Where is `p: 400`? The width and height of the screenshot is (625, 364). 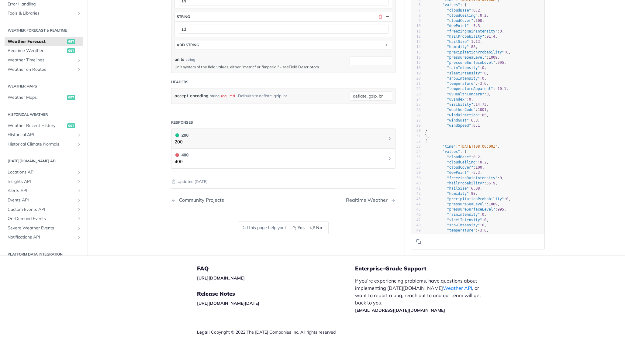
p: 400 is located at coordinates (181, 161).